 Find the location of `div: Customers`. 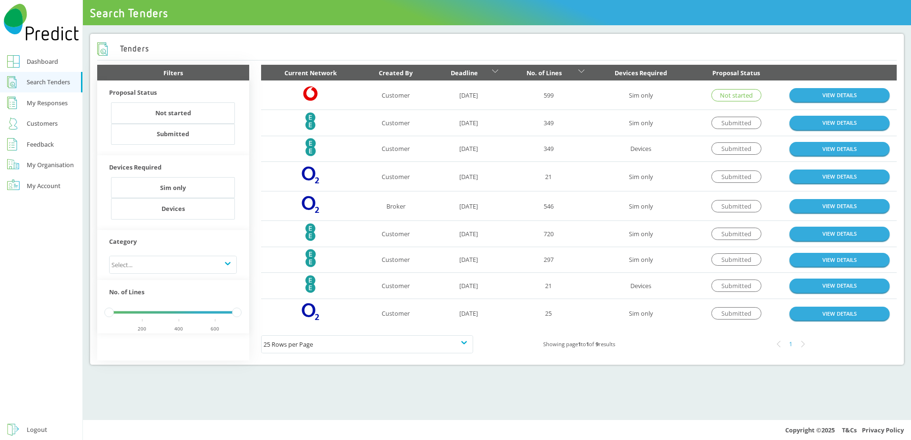

div: Customers is located at coordinates (42, 123).